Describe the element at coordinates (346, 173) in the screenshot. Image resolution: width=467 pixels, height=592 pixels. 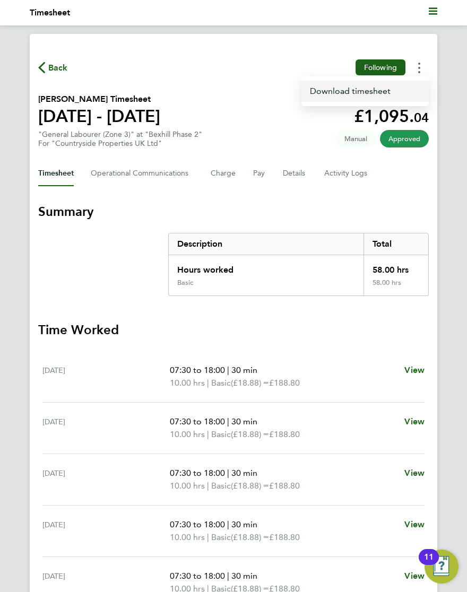
I see `button: Activity Logs` at that location.